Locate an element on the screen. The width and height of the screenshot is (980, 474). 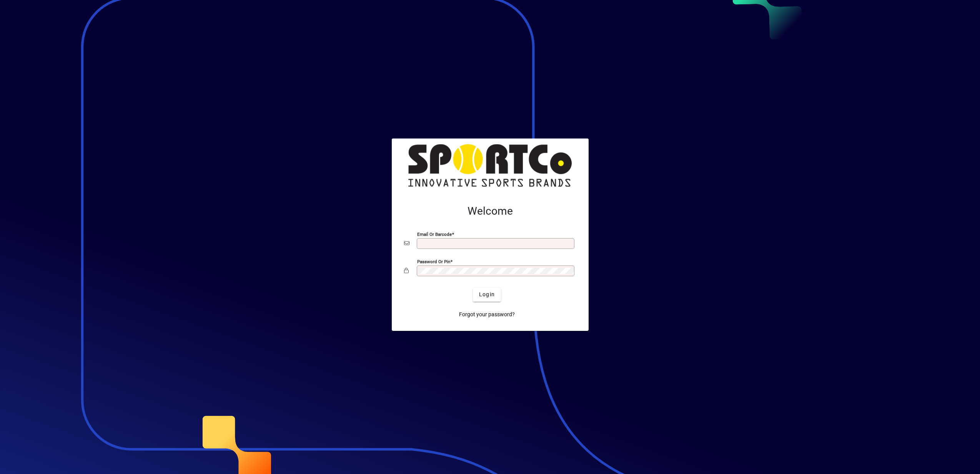
mat-label: Password or Pin is located at coordinates (433, 261).